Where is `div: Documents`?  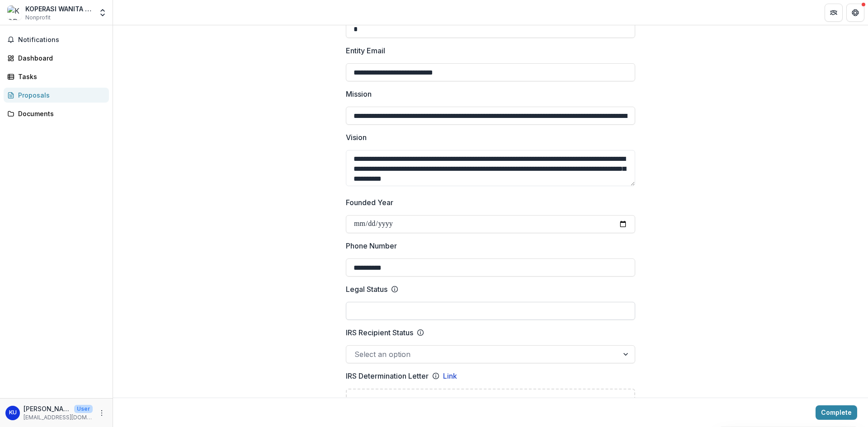
div: Documents is located at coordinates (60, 114).